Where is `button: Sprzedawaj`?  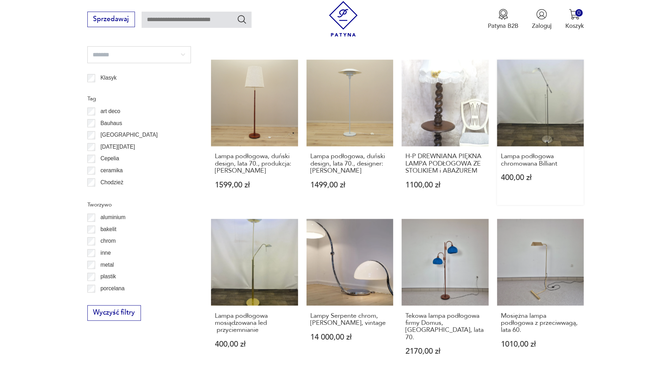 button: Sprzedawaj is located at coordinates (111, 19).